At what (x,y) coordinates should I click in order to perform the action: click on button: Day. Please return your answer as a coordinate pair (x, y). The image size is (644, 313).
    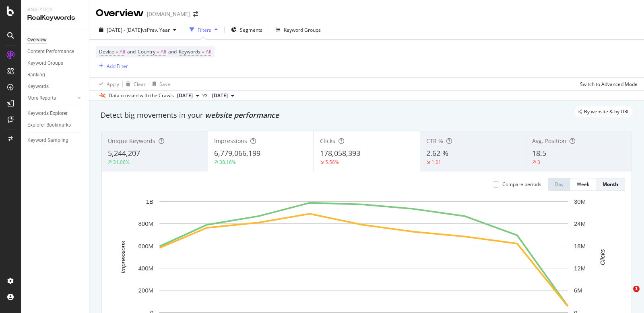
    Looking at the image, I should click on (559, 185).